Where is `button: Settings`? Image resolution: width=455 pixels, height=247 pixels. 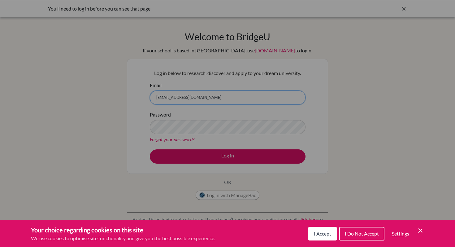
button: Settings is located at coordinates (401, 233).